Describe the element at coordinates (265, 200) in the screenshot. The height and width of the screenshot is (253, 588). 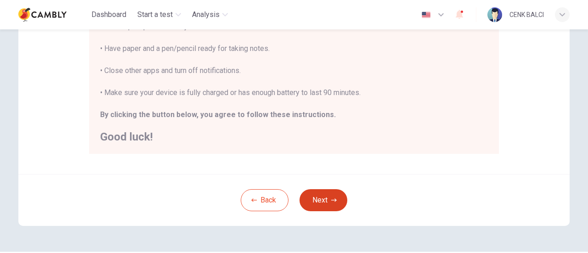
I see `button: Back` at that location.